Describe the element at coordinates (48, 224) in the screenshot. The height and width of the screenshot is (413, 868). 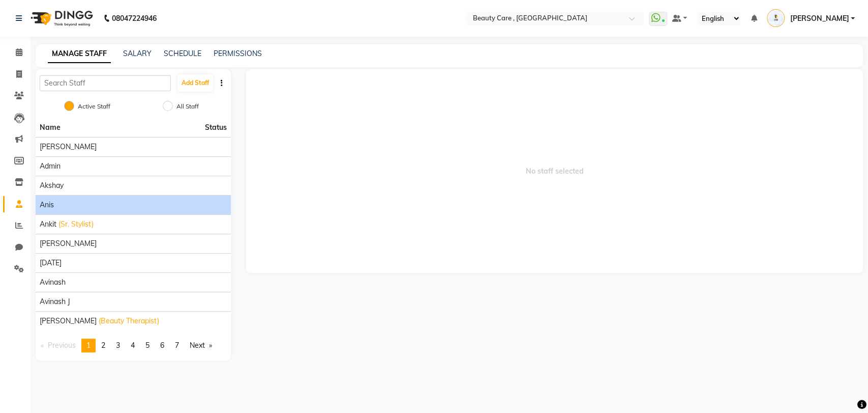
I see `span: Ankit` at that location.